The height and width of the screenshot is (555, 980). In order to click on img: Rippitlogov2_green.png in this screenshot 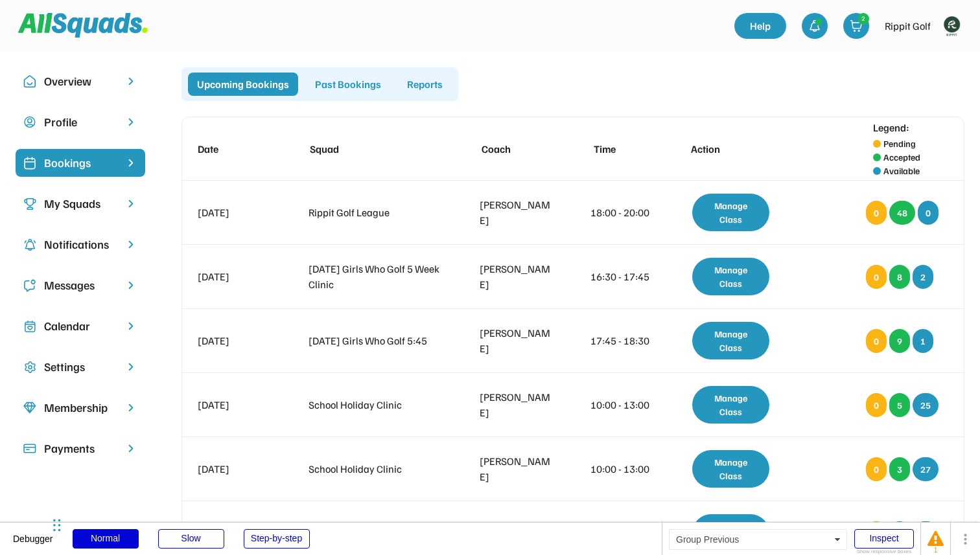, I will do `click(952, 26)`.